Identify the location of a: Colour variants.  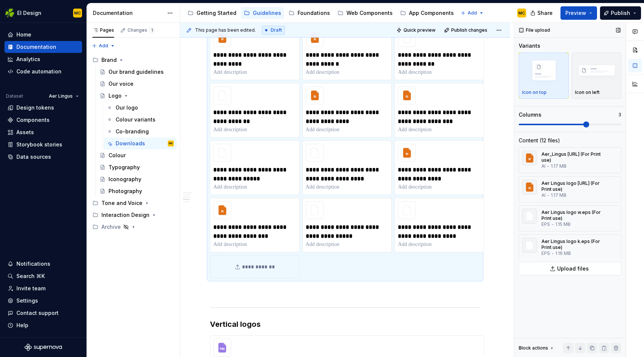
(140, 120).